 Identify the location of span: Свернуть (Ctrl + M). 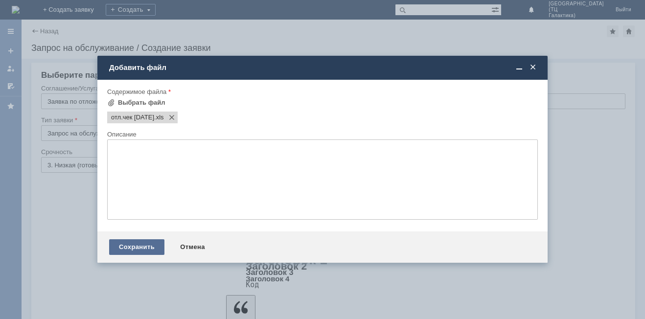
(519, 68).